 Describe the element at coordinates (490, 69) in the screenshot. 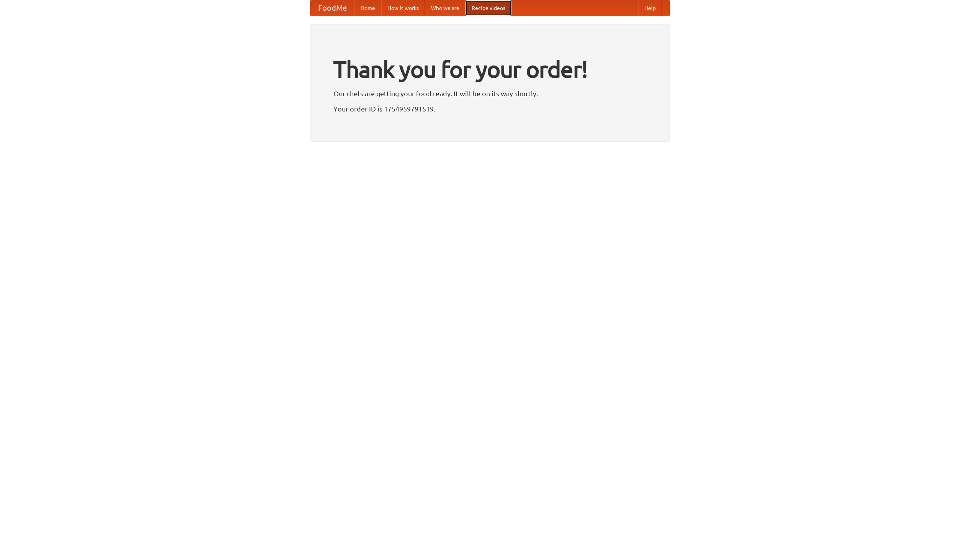

I see `h1: Thank you for your order!` at that location.